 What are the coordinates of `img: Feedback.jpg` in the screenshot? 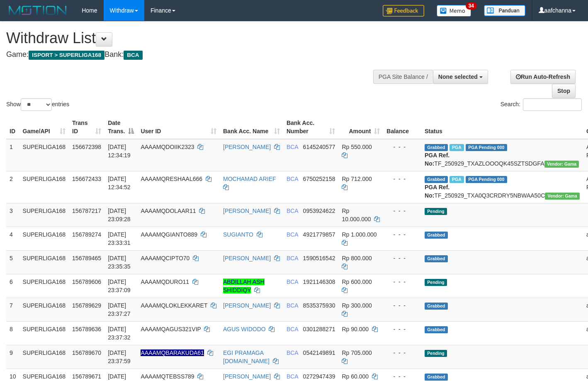 It's located at (403, 11).